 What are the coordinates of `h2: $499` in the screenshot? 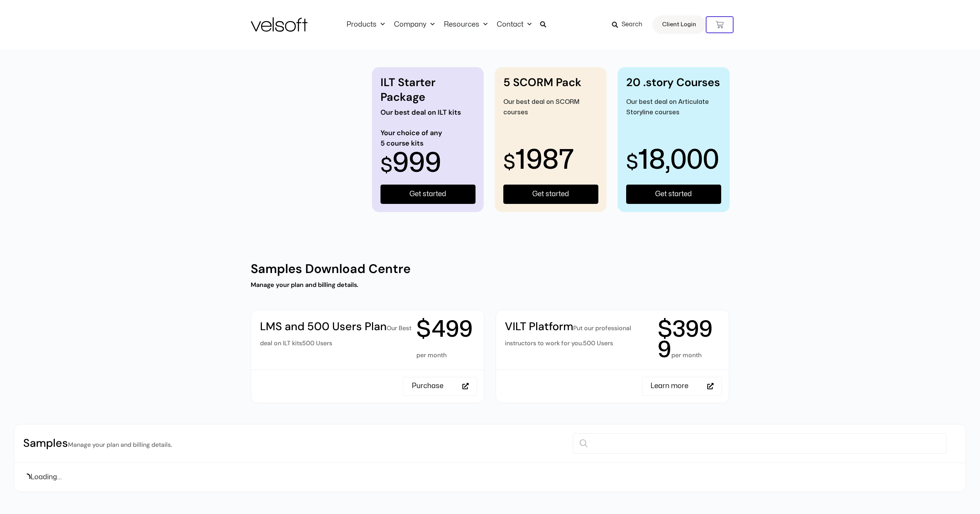 It's located at (445, 340).